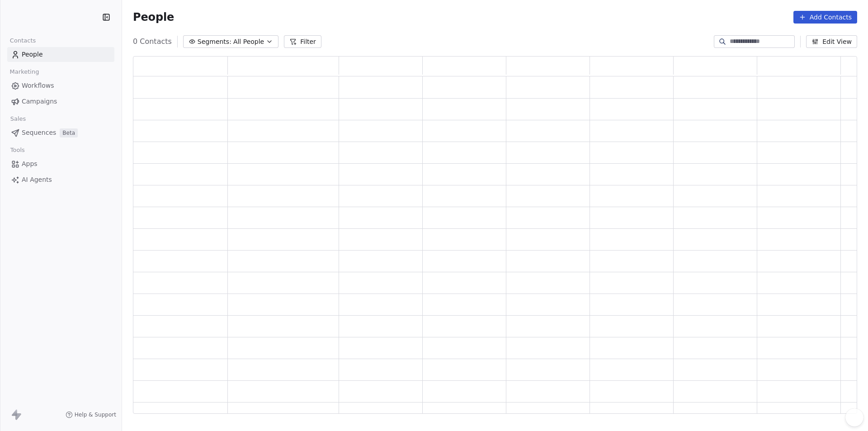 Image resolution: width=868 pixels, height=431 pixels. What do you see at coordinates (96, 415) in the screenshot?
I see `span: Help & Support` at bounding box center [96, 415].